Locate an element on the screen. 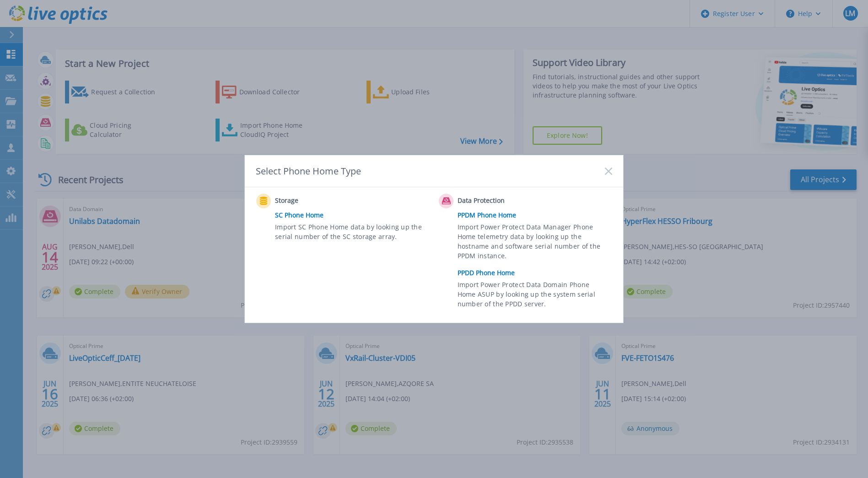 This screenshot has height=478, width=868. span: Data Protection is located at coordinates (503, 201).